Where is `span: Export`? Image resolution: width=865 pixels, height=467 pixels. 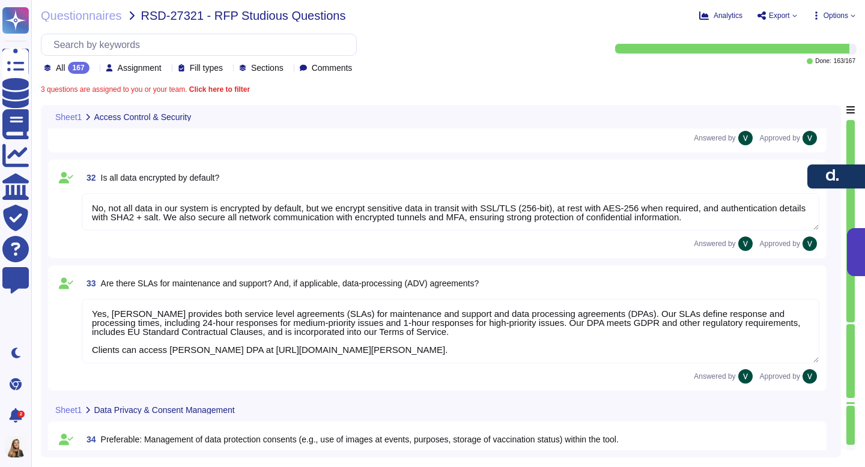 span: Export is located at coordinates (779, 16).